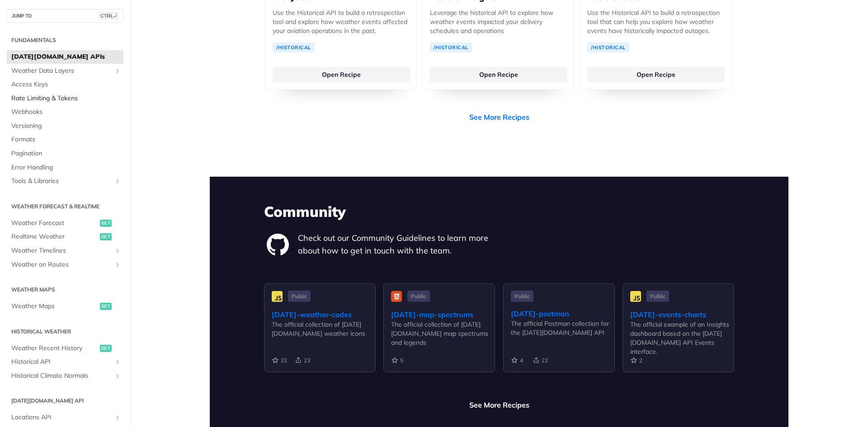  Describe the element at coordinates (54, 223) in the screenshot. I see `span: Weather Forecast` at that location.